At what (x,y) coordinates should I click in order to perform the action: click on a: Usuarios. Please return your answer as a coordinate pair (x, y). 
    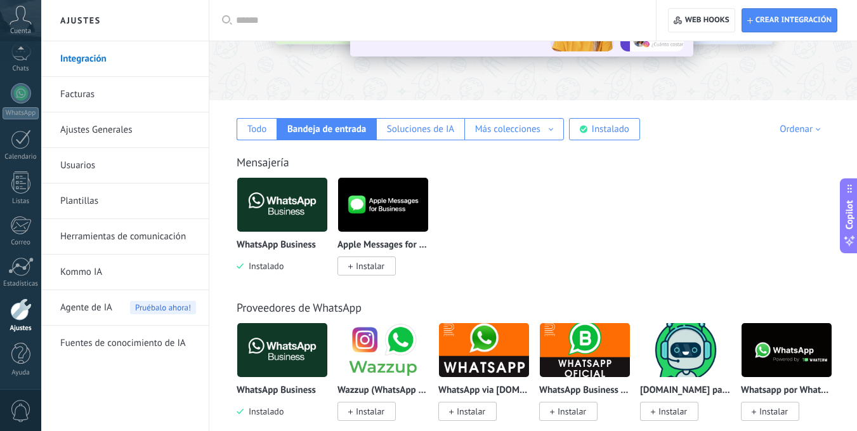
    Looking at the image, I should click on (128, 166).